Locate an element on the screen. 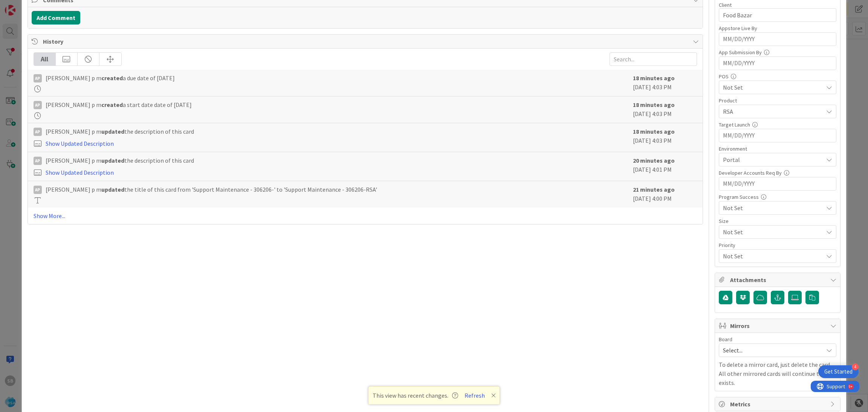 This screenshot has width=868, height=412. div: Get Started is located at coordinates (838, 371).